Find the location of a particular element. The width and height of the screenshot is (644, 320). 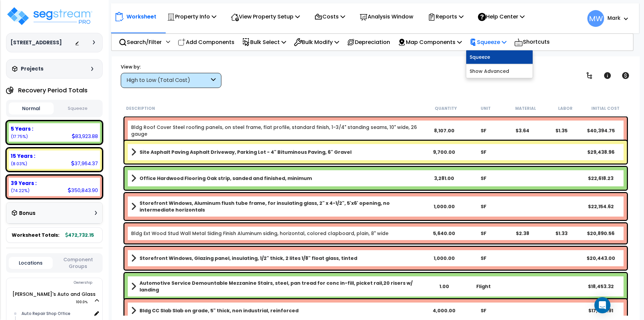

b: Mark is located at coordinates (614, 18).